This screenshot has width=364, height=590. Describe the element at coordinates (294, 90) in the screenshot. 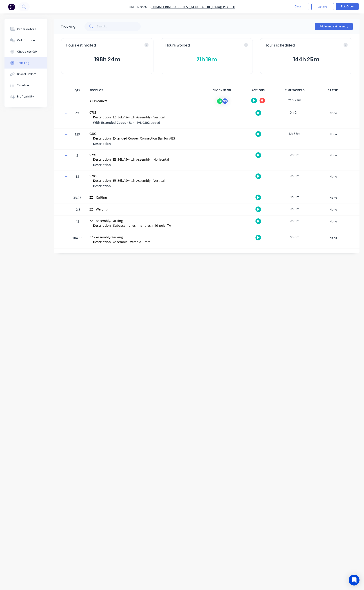

I see `div: TIME WORKED` at that location.